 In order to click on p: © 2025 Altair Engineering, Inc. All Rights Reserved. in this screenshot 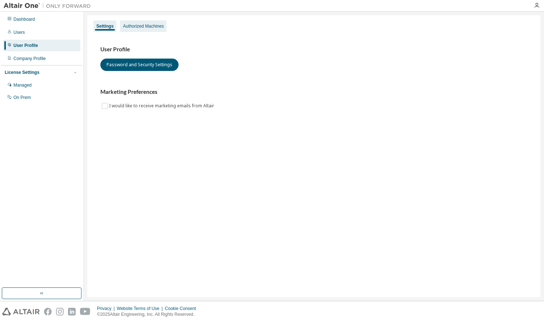, I will do `click(149, 314)`.